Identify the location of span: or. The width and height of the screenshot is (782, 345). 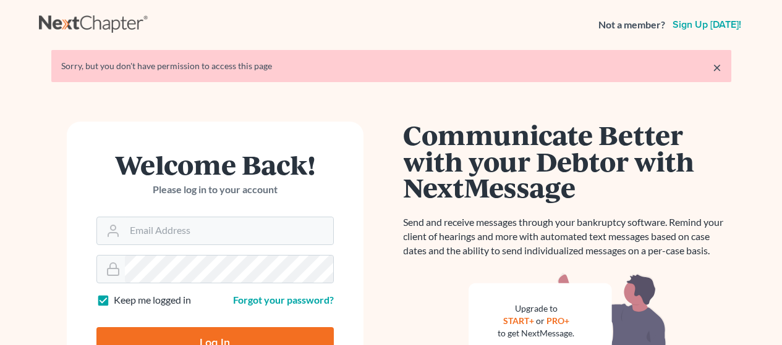
(540, 321).